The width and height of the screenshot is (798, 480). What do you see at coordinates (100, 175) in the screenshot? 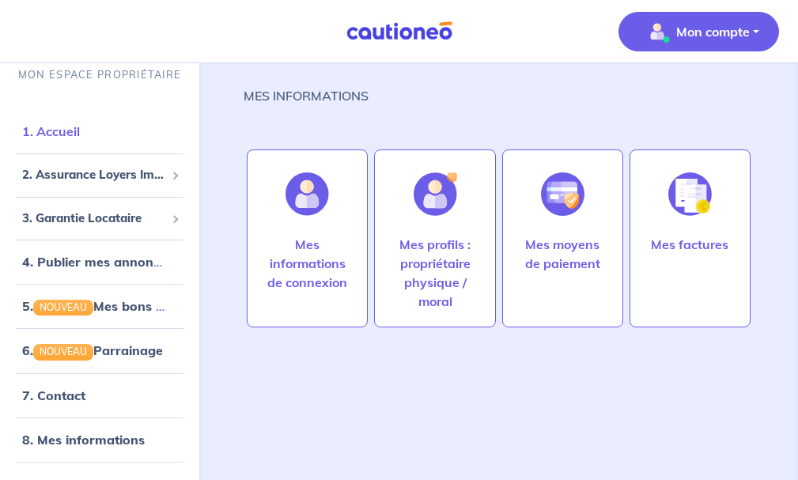
I see `div: 2. Assurance Loyers Impayés` at bounding box center [100, 175].